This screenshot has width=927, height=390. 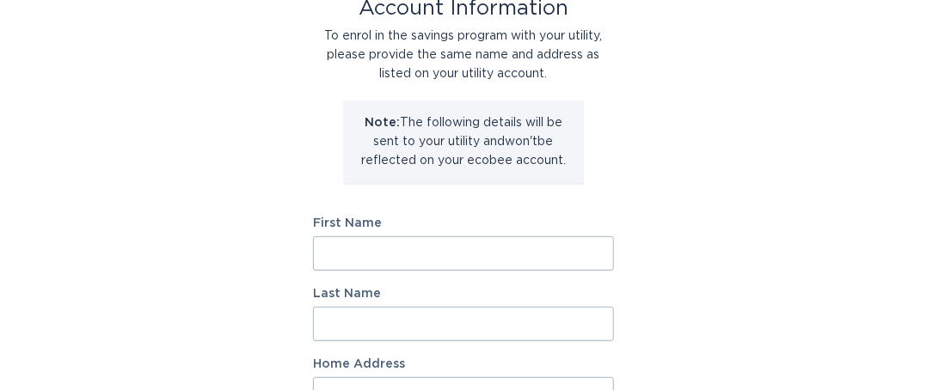 I want to click on label: First Name, so click(x=463, y=224).